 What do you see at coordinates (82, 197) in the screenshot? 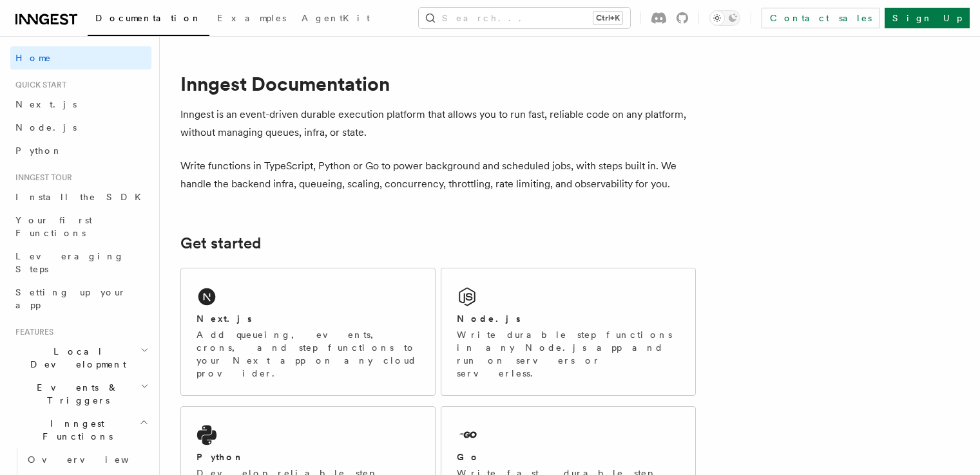
I see `span: Install the SDK` at bounding box center [82, 197].